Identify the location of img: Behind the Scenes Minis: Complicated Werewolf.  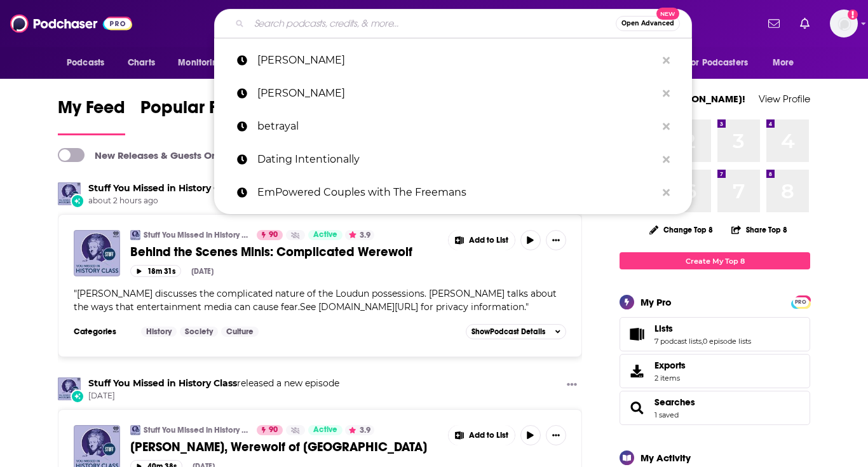
(96, 253).